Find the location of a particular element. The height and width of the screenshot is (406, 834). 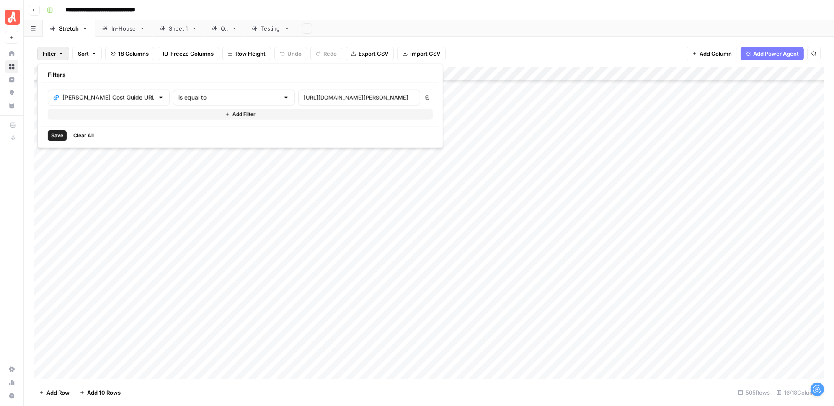

a: Settings is located at coordinates (12, 369).